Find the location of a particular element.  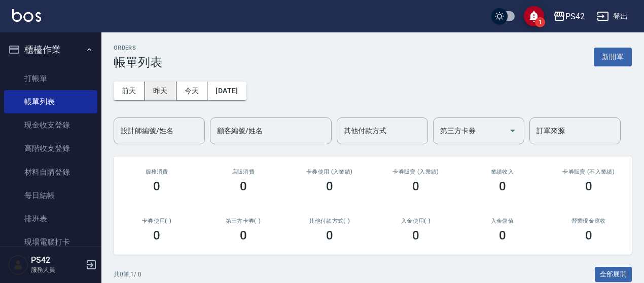

h2: 第三方卡券(-) is located at coordinates (243, 221).